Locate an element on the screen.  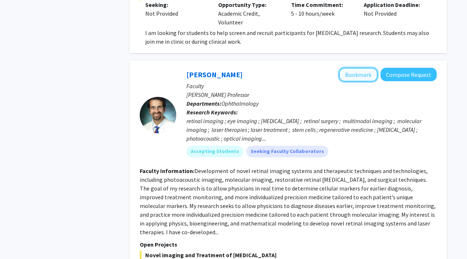
div: Academic Credit, Volunteer is located at coordinates (249, 13).